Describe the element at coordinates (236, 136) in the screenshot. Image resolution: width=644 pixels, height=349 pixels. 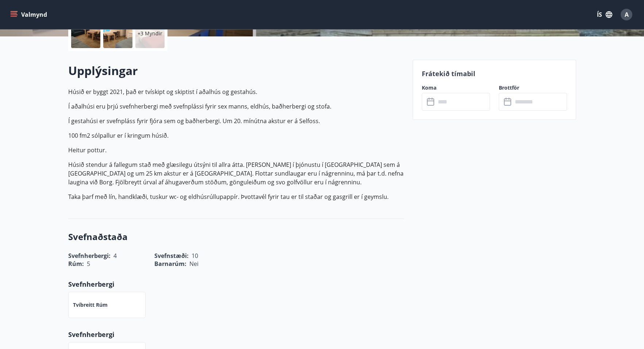
I see `p: 100 fm2 sólpallur er í kringum húsið.` at that location.